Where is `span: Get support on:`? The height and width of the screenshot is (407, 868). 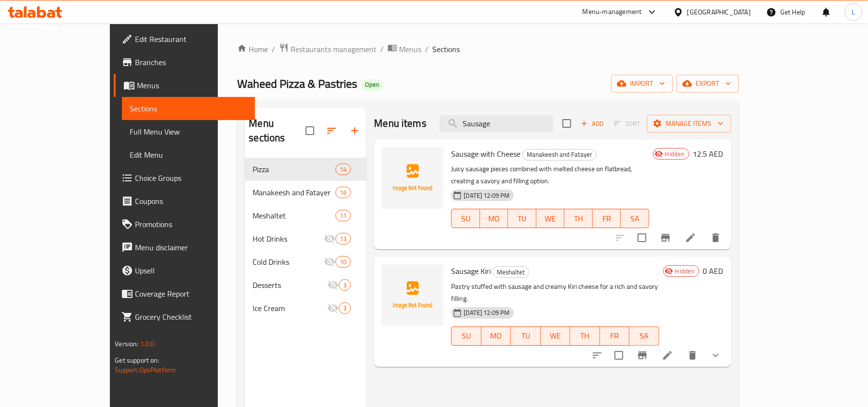
span: Get support on: is located at coordinates (137, 360).